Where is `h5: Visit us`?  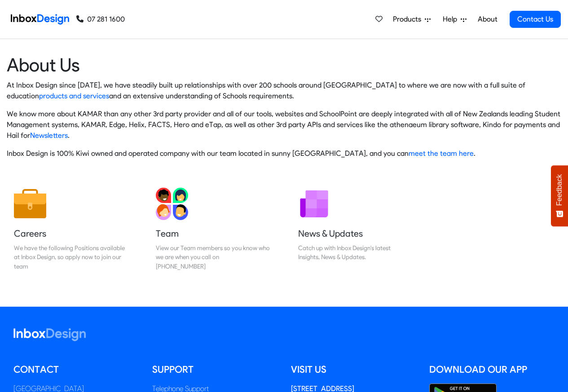 h5: Visit us is located at coordinates (353, 369).